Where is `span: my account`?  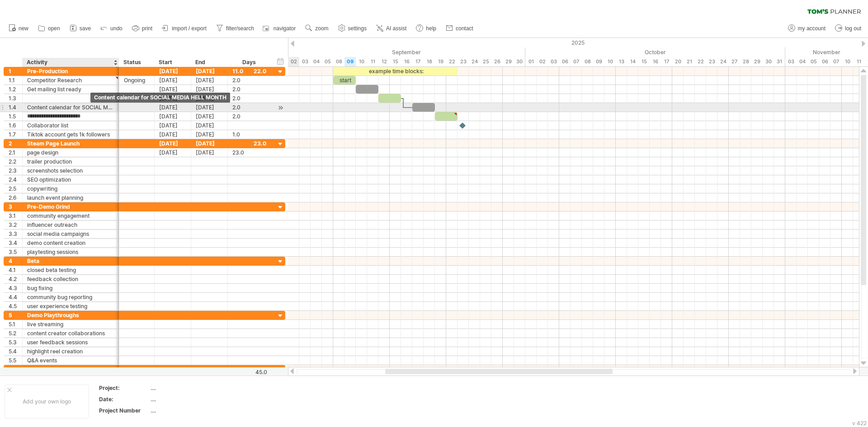 span: my account is located at coordinates (812, 29).